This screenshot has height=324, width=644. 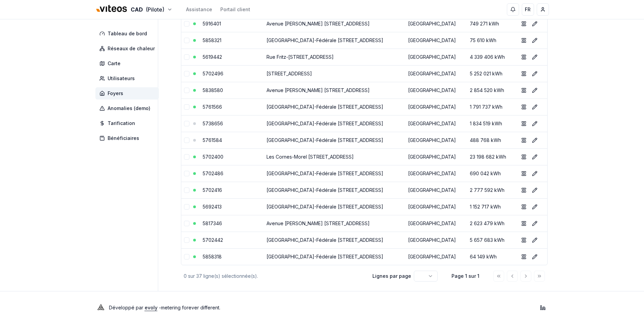 What do you see at coordinates (491, 190) in the screenshot?
I see `div: 2 777 592 kWh` at bounding box center [491, 190].